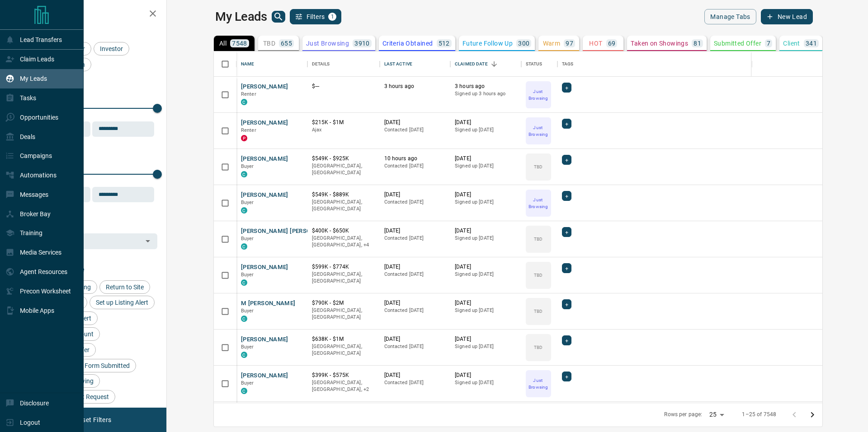 This screenshot has height=432, width=868. Describe the element at coordinates (112, 49) in the screenshot. I see `div: Investor` at that location.